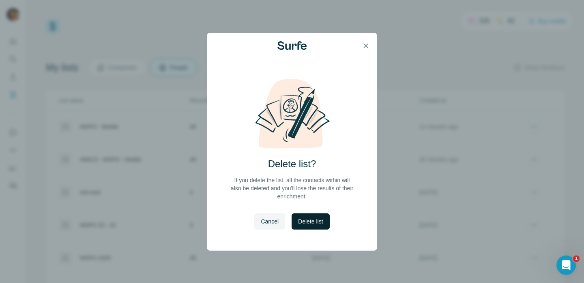 The image size is (584, 283). Describe the element at coordinates (270, 222) in the screenshot. I see `span: Cancel` at that location.